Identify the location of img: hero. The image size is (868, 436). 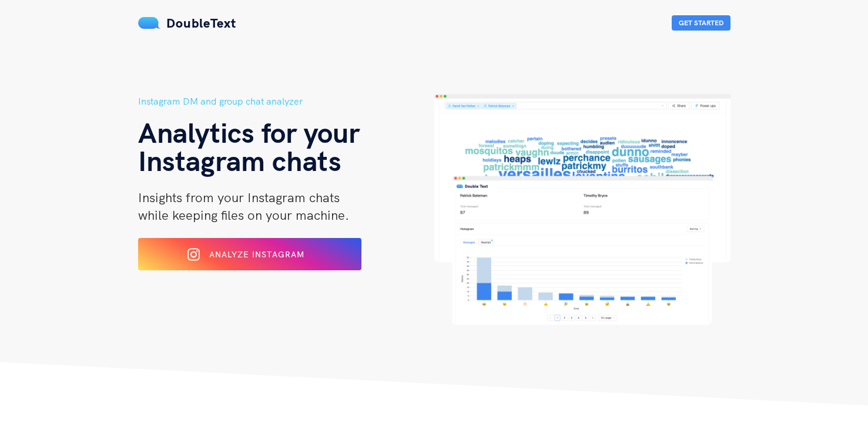
(582, 209).